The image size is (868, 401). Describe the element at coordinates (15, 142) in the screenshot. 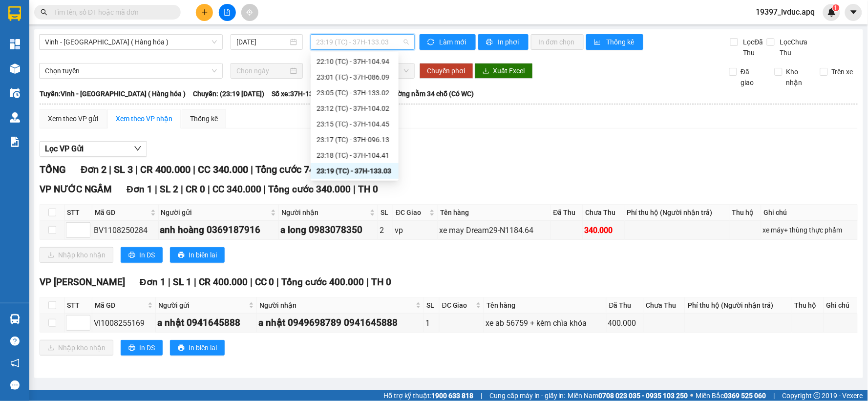

I see `img: solution-icon` at that location.